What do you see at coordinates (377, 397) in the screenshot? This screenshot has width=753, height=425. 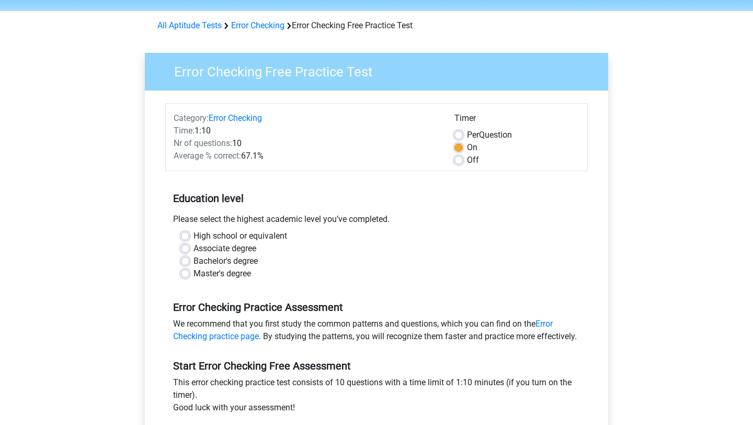 I see `div: This error checking practice test consists of 10 questions with a time limit of 1:10 minutes (if ...` at bounding box center [377, 397].